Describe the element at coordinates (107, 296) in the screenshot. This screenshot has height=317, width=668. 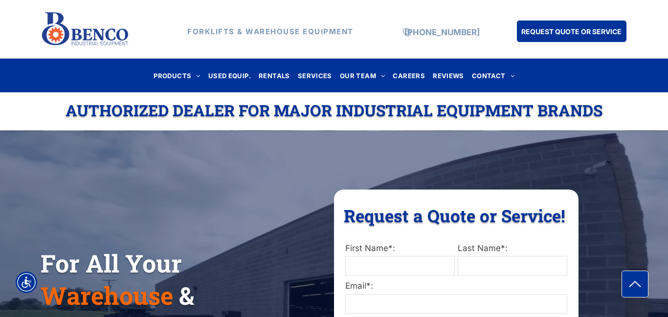
I see `span: Warehouse` at that location.